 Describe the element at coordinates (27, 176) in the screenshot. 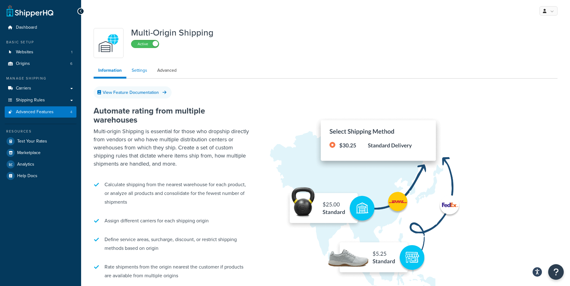

I see `span: Help Docs` at that location.